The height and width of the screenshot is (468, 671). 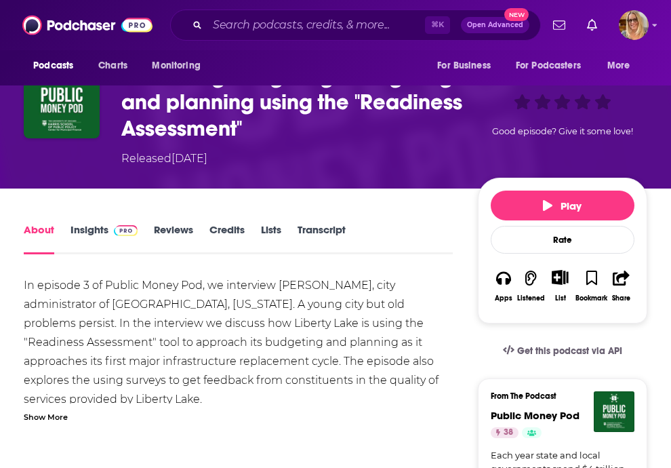 I want to click on input: Search podcasts, credits, & more..., so click(x=316, y=25).